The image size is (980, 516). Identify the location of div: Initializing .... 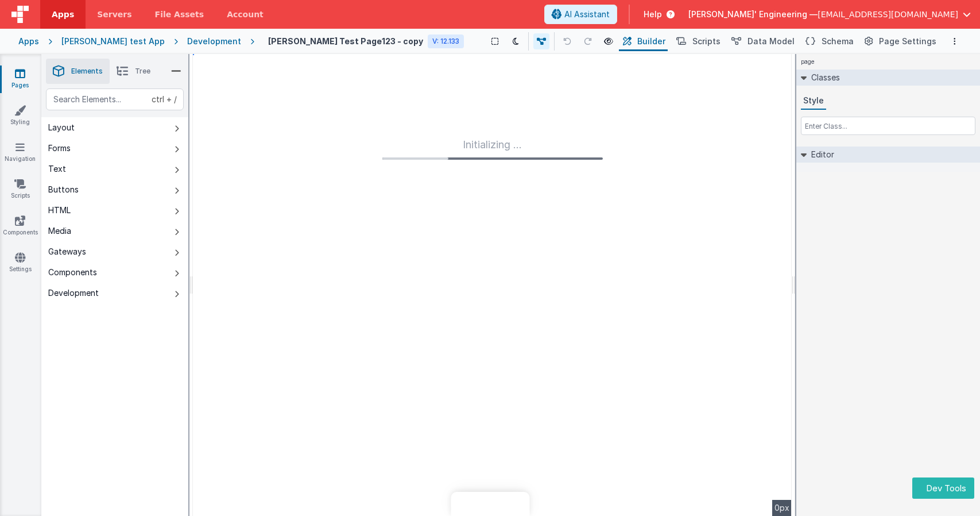
(493, 148).